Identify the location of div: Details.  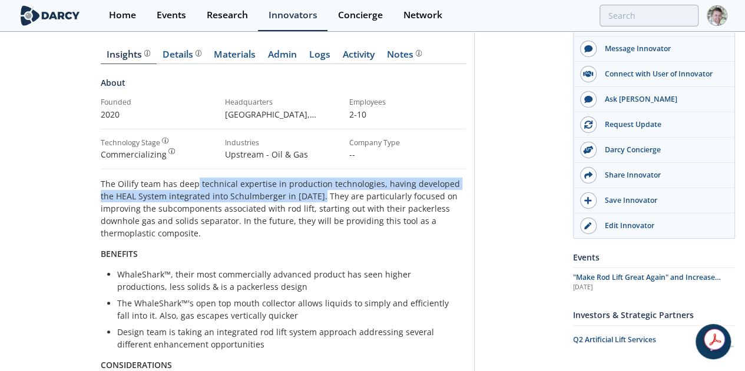
(182, 55).